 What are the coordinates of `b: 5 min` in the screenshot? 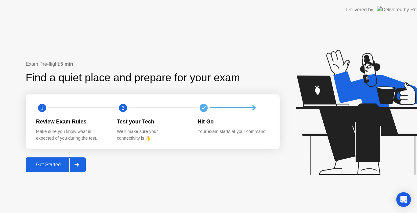 It's located at (67, 64).